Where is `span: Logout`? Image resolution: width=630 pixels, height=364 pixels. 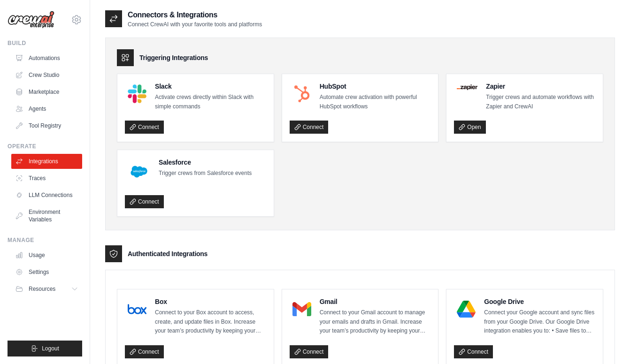 span: Logout is located at coordinates (50, 348).